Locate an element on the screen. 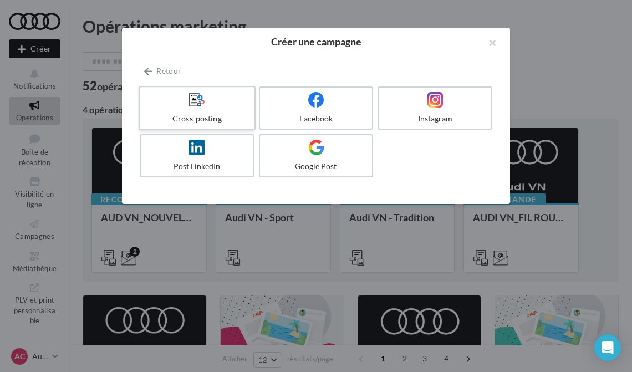 This screenshot has height=372, width=632. div: Facebook is located at coordinates (316, 119).